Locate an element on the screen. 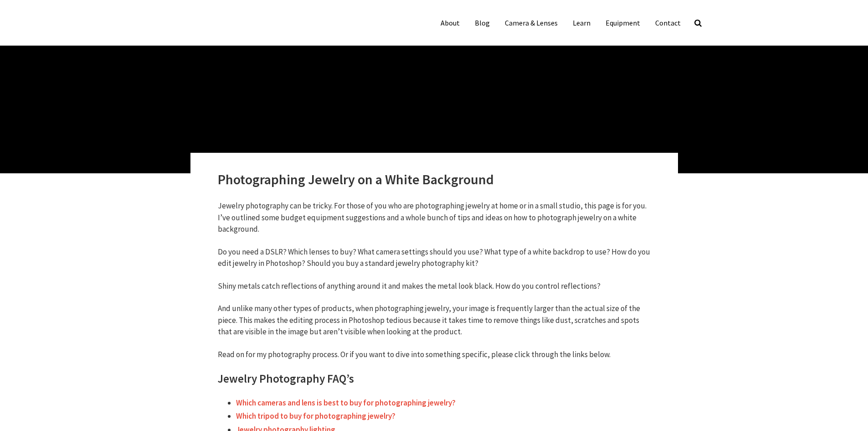 The width and height of the screenshot is (868, 431). p: Shiny metals catch reflections of anything around it and makes the metal look black. How do you c... is located at coordinates (434, 286).